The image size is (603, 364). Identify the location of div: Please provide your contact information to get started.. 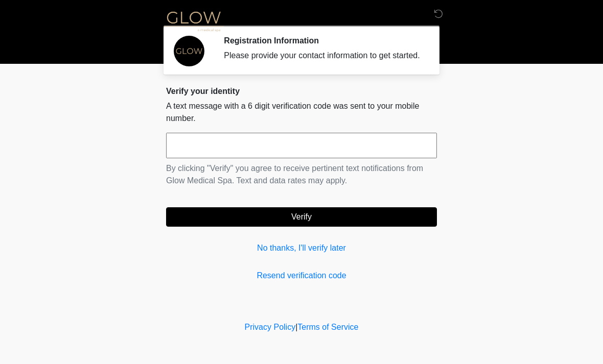
(322, 55).